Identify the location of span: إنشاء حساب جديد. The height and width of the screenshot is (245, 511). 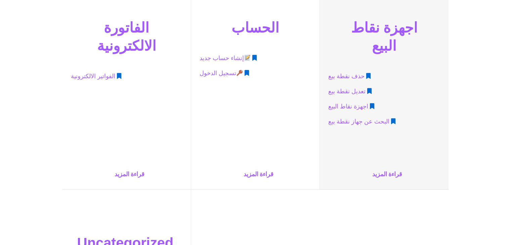
(225, 58).